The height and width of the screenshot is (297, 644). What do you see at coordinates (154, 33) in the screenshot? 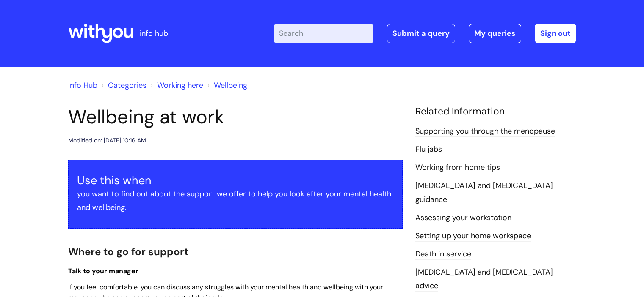
I see `p: info hub` at bounding box center [154, 33].